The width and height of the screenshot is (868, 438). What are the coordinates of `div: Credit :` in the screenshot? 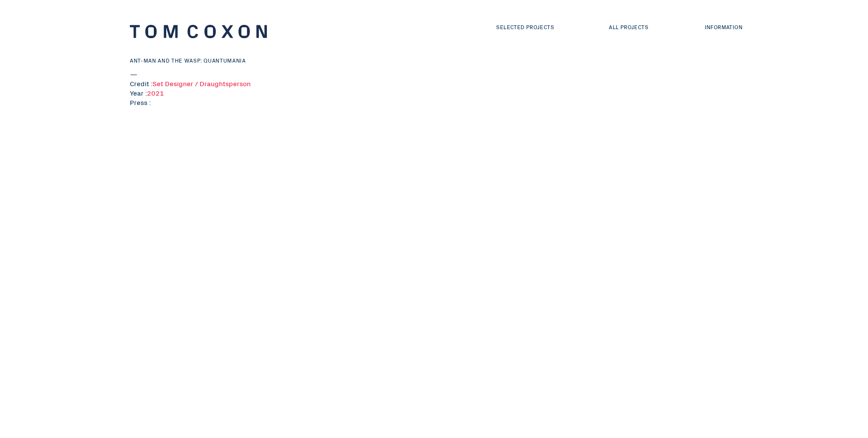 It's located at (215, 83).